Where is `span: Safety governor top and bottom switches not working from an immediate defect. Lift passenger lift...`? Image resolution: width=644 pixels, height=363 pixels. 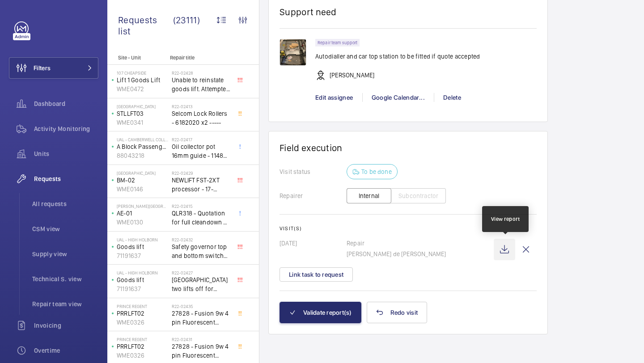
span: Safety governor top and bottom switches not working from an immediate defect. Lift passenger lift... is located at coordinates (201, 251).